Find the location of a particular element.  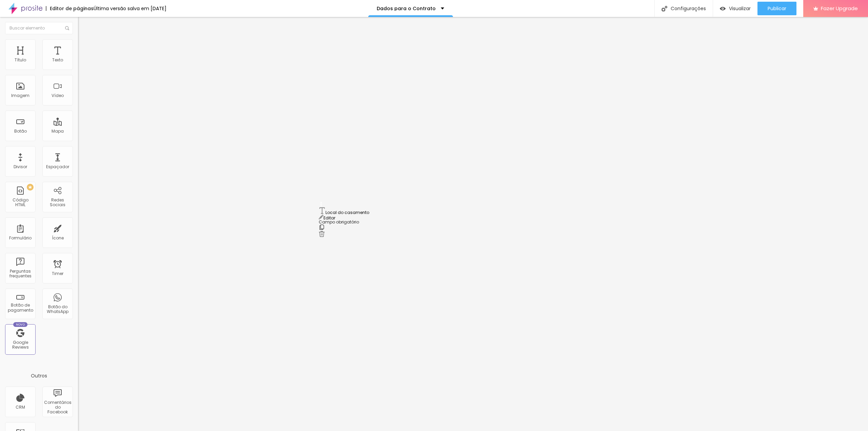

div: Redes Sociais is located at coordinates (58, 202).